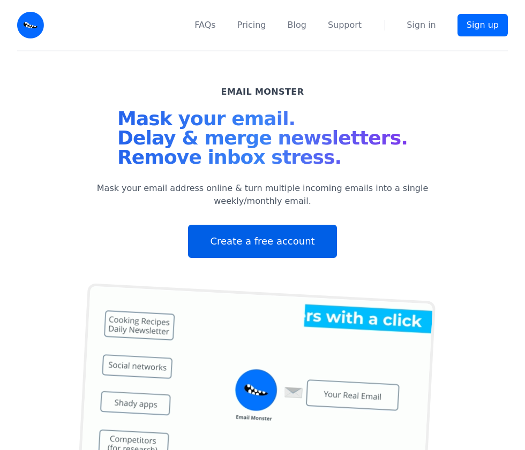 The height and width of the screenshot is (450, 525). I want to click on a: Create a free account, so click(262, 242).